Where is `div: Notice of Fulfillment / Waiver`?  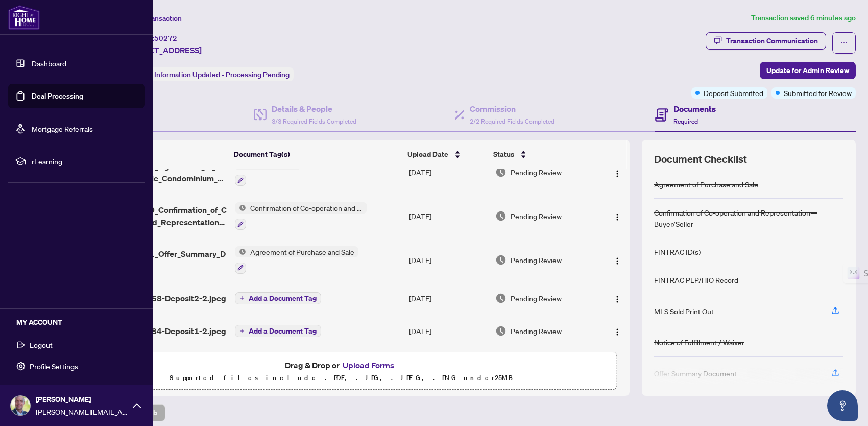
div: Notice of Fulfillment / Waiver is located at coordinates (699, 342).